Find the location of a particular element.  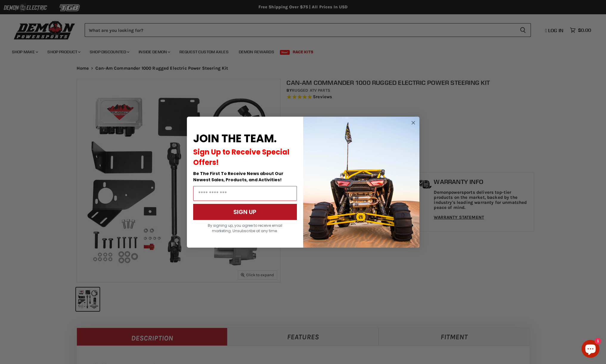

button: Close dialog is located at coordinates (413, 123).